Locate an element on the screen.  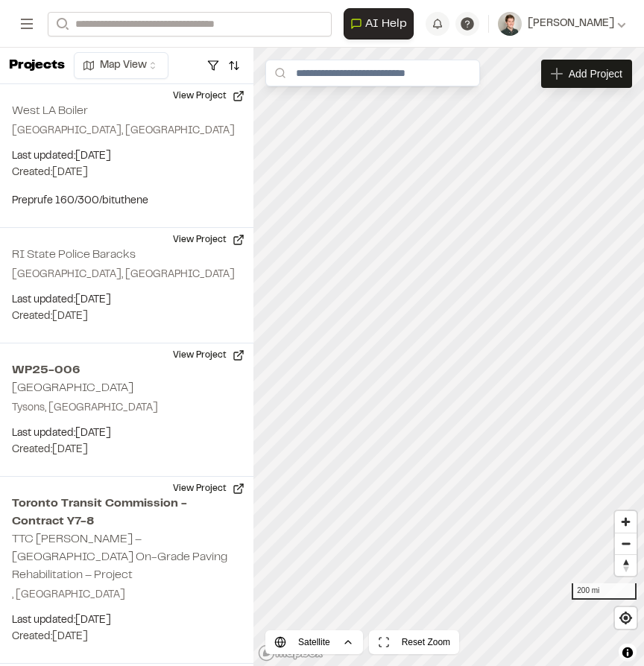
button: Zoom in is located at coordinates (625, 522).